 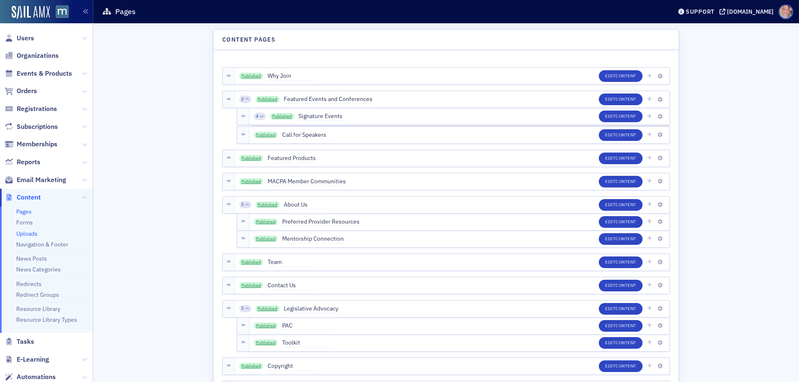 What do you see at coordinates (31, 12) in the screenshot?
I see `a: SailAMX` at bounding box center [31, 12].